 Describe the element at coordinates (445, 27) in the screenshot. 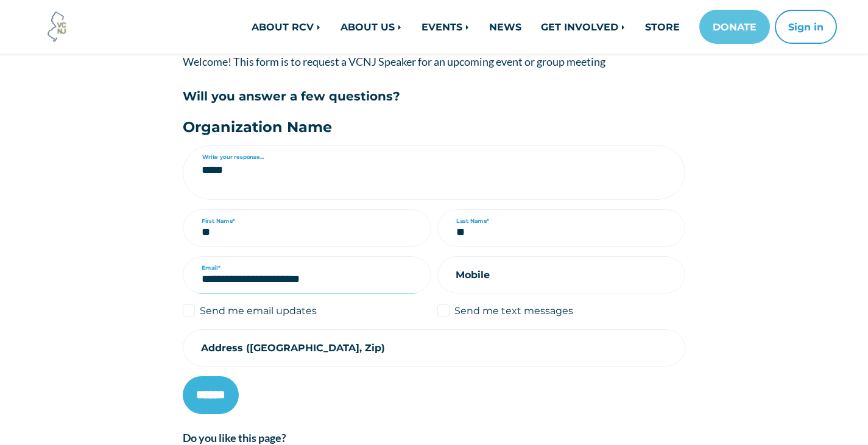

I see `a: EVENTS` at that location.